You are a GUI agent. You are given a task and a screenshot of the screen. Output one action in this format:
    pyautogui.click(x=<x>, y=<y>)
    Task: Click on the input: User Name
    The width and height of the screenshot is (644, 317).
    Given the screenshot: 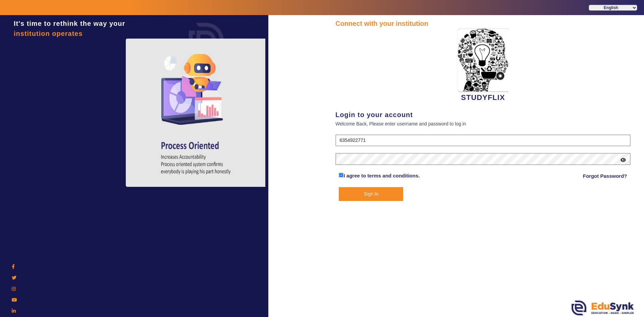 What is the action you would take?
    pyautogui.click(x=483, y=140)
    